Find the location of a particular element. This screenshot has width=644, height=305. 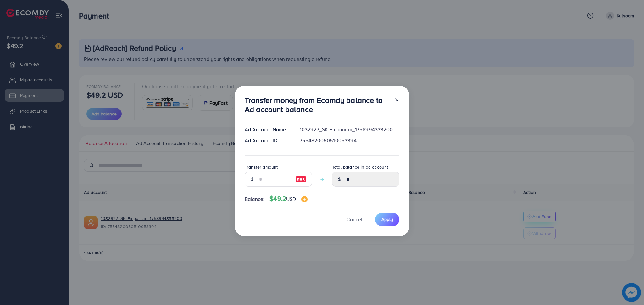

div: 7554820050510053394 is located at coordinates (349, 140).